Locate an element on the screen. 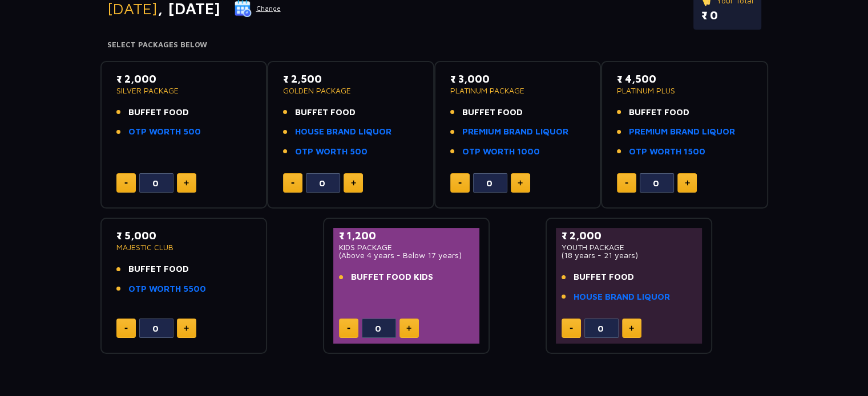 The image size is (868, 396). a: OTP WORTH 1500 is located at coordinates (667, 152).